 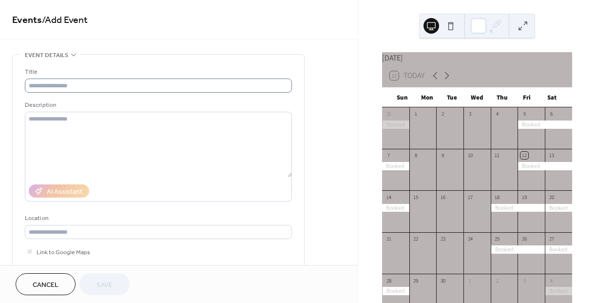 I want to click on div: 29, so click(x=416, y=280).